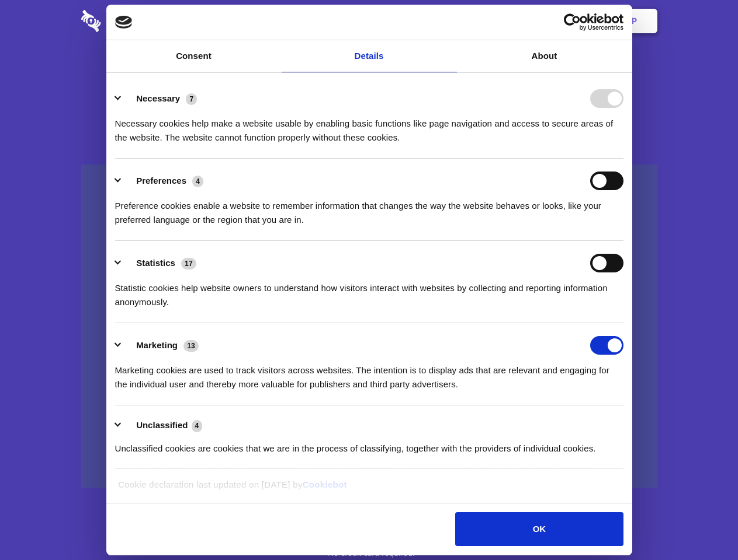 Image resolution: width=738 pixels, height=560 pixels. What do you see at coordinates (194, 56) in the screenshot?
I see `a: Consent` at bounding box center [194, 56].